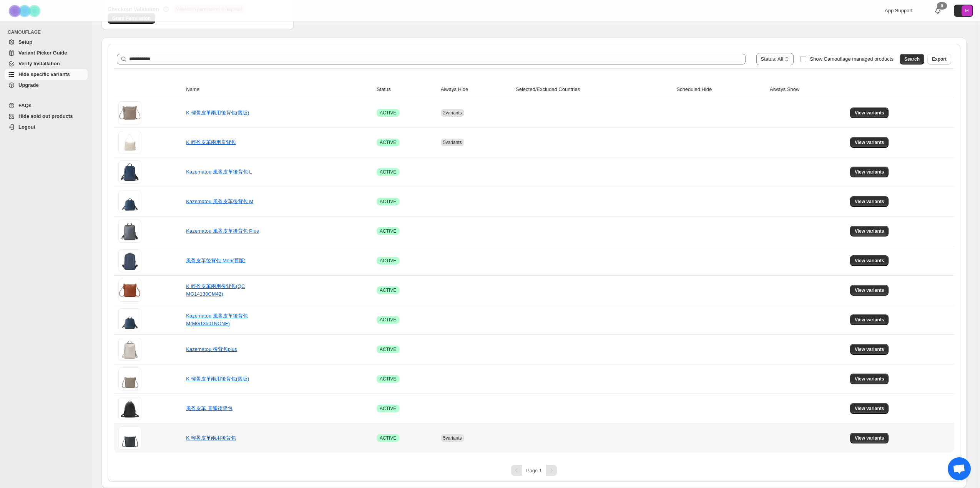 This screenshot has width=980, height=488. What do you see at coordinates (46, 116) in the screenshot?
I see `a: Hide sold out products` at bounding box center [46, 116].